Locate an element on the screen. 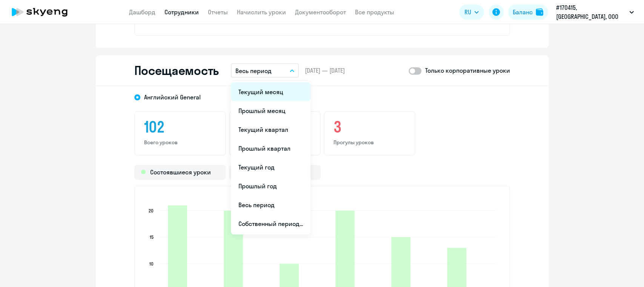 This screenshot has width=644, height=287. button: RU is located at coordinates (472, 12).